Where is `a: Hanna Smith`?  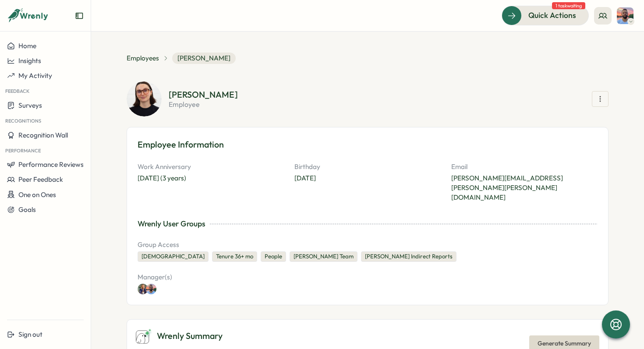
a: Hanna Smith is located at coordinates (143, 289).